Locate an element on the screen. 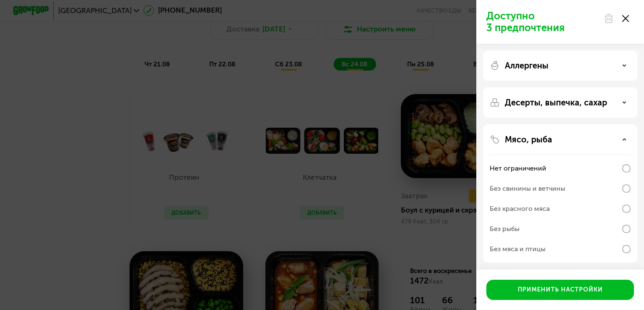  div: Применить настройки is located at coordinates (560, 290).